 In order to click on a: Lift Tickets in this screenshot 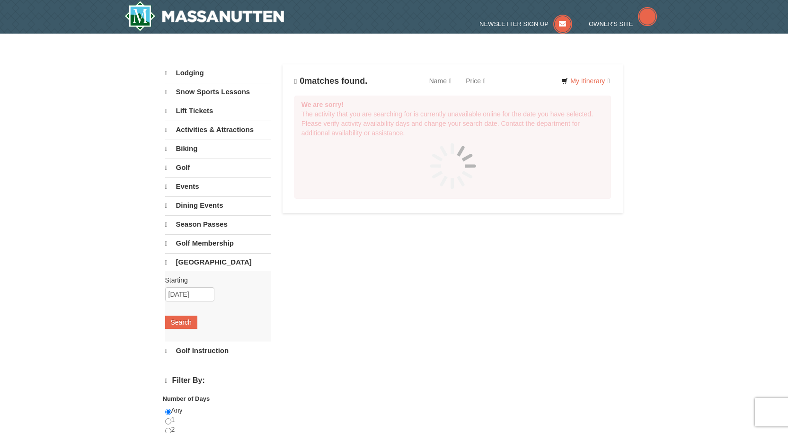, I will do `click(218, 111)`.